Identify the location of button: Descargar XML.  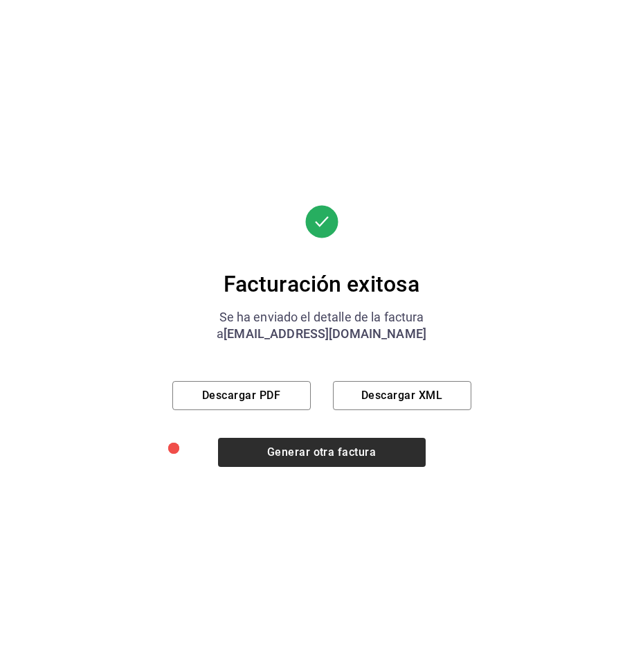
(402, 396).